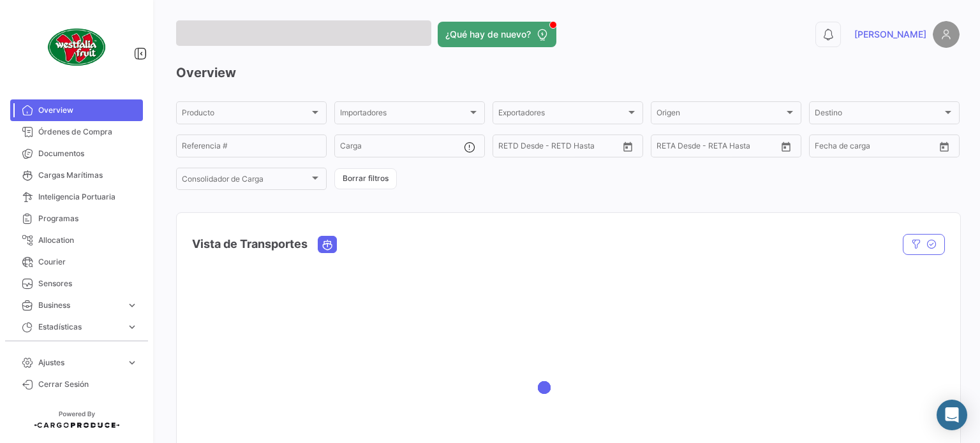 Image resolution: width=980 pixels, height=443 pixels. What do you see at coordinates (88, 284) in the screenshot?
I see `span: Sensores` at bounding box center [88, 284].